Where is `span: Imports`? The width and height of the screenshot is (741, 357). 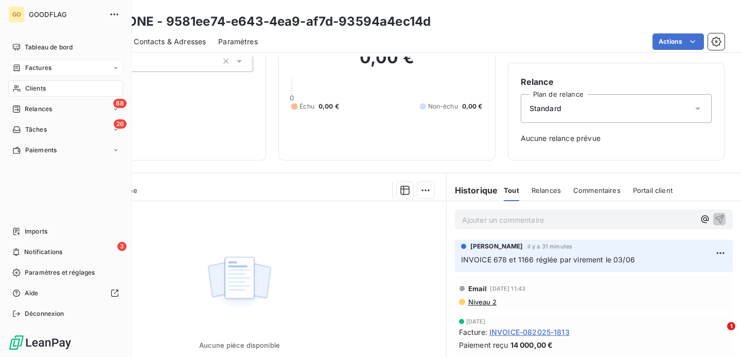
span: Imports is located at coordinates (36, 232).